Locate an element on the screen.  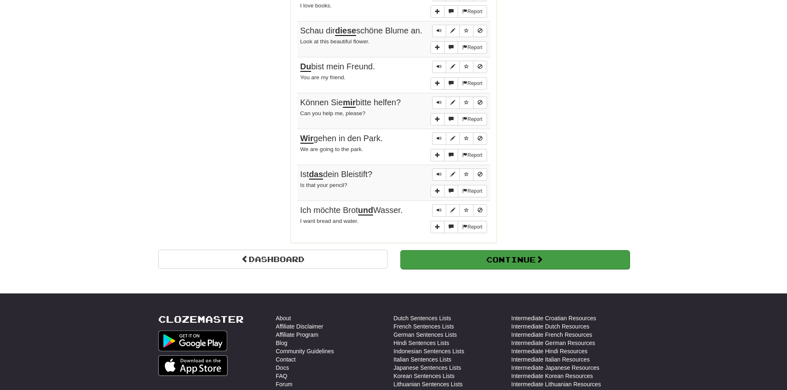
a: Intermediate Hindi Resources is located at coordinates (549, 351).